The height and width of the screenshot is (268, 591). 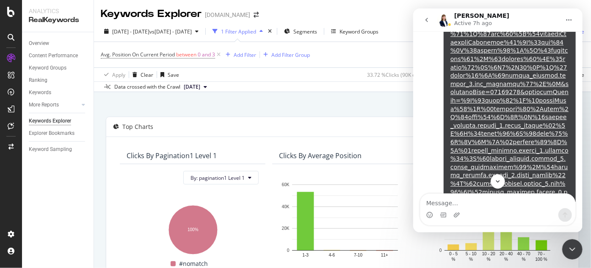 I want to click on textarea: Message…, so click(x=85, y=192).